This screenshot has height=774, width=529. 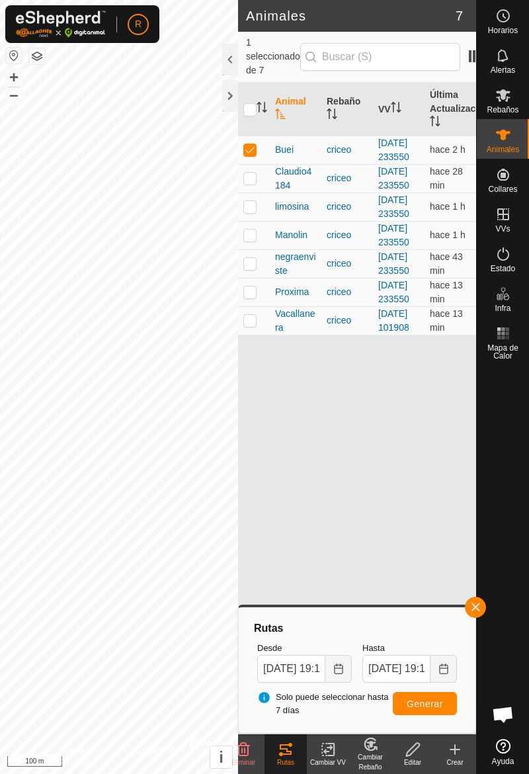 What do you see at coordinates (328, 762) in the screenshot?
I see `div: Cambiar VV` at bounding box center [328, 762].